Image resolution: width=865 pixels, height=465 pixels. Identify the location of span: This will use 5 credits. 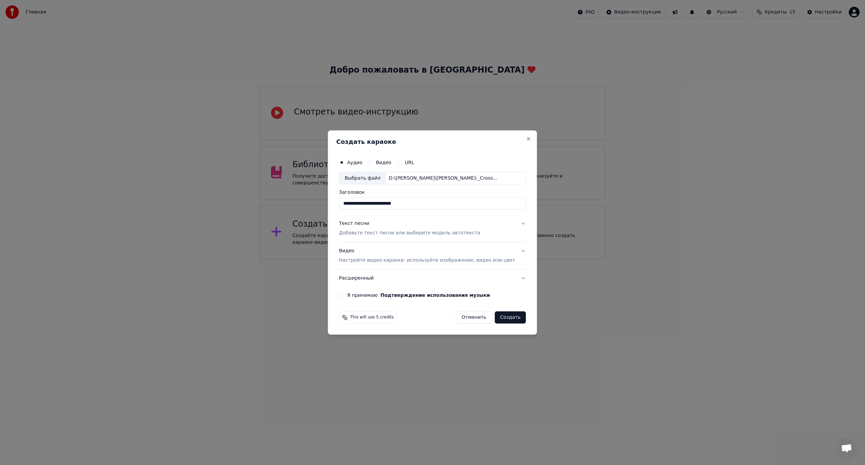
(372, 318).